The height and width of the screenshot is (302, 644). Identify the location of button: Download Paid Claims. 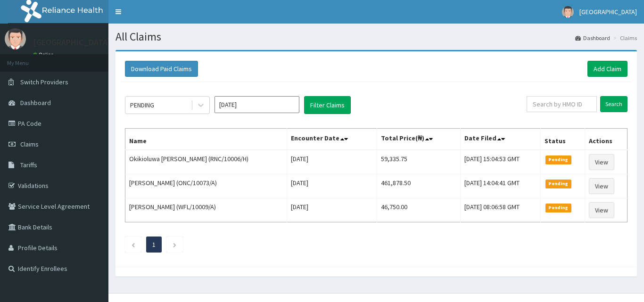
(161, 69).